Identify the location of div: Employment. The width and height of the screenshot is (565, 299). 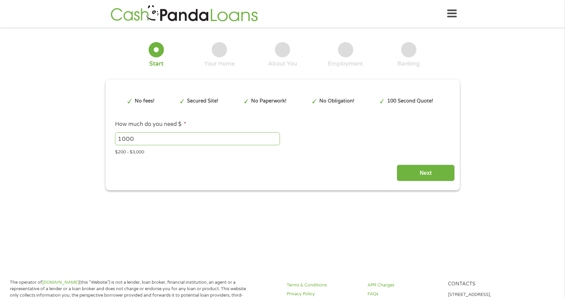
(345, 64).